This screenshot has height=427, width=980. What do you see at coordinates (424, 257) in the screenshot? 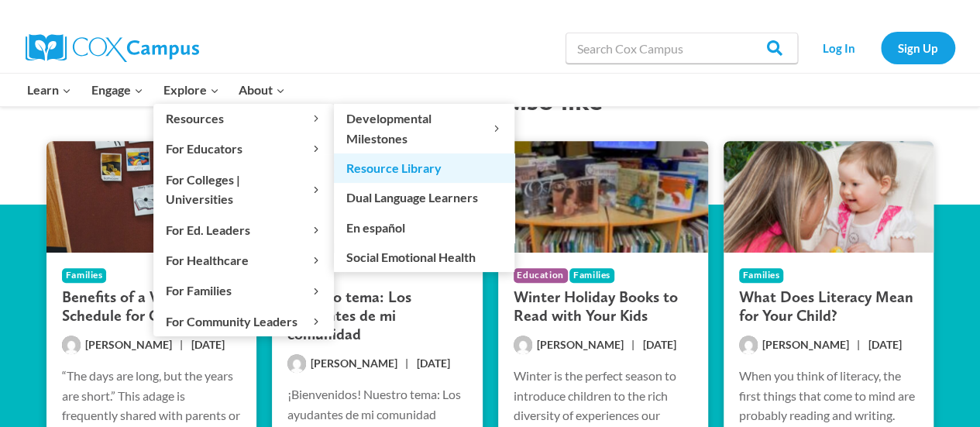
I see `a: Social Emotional Health` at bounding box center [424, 257].